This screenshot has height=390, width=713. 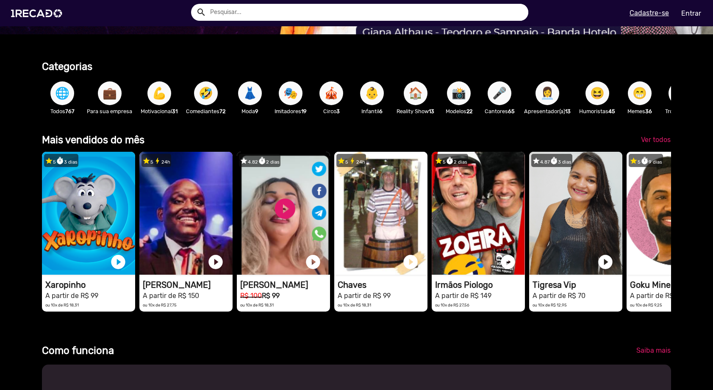 I want to click on p: Apresentador(a), so click(x=547, y=111).